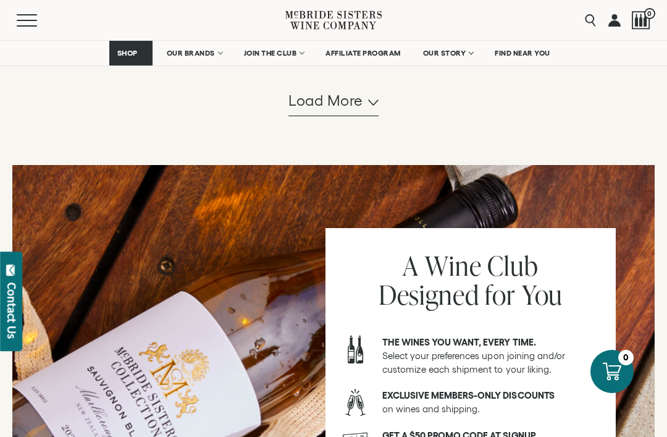 The width and height of the screenshot is (667, 437). I want to click on div: Contact Us, so click(12, 310).